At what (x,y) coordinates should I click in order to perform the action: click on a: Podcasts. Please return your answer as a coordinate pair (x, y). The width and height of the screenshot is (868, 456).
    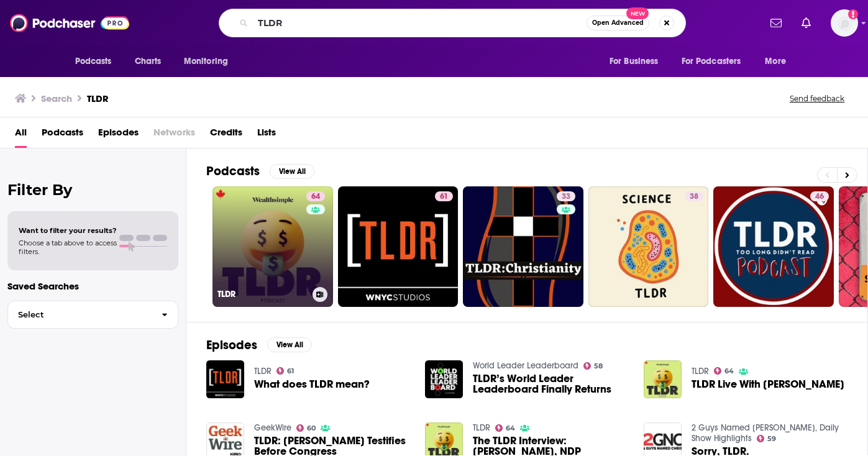
    Looking at the image, I should click on (62, 135).